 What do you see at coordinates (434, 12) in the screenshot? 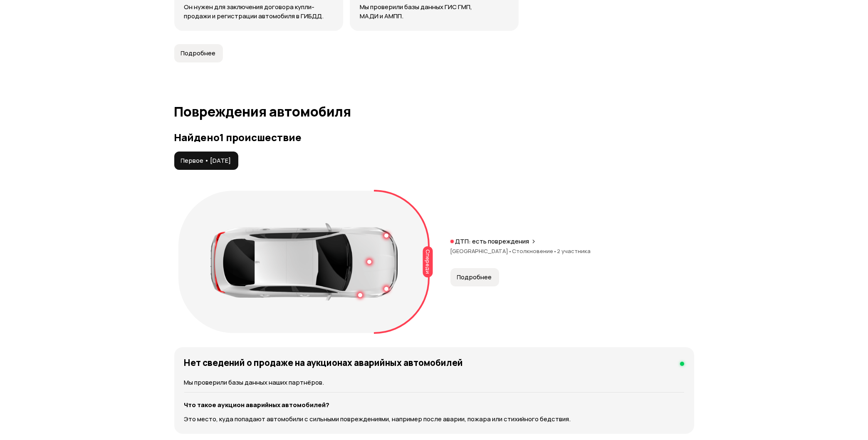
I see `p: Мы проверили базы данных ГИС ГМП, МАДИ и АМПП.` at bounding box center [434, 12].